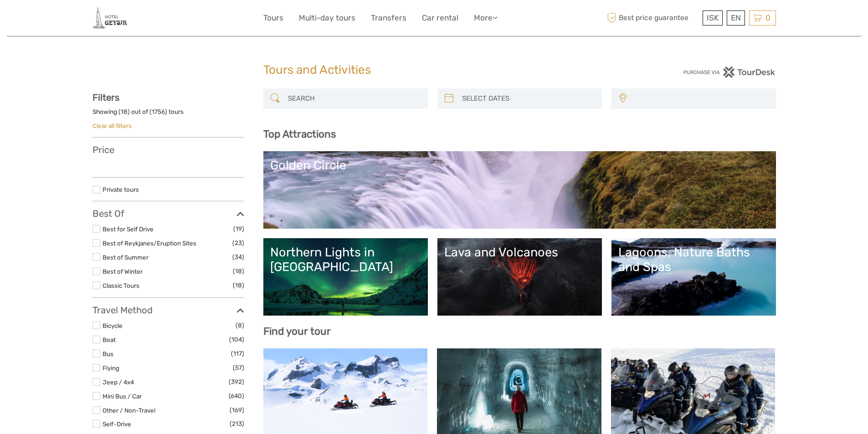 The image size is (868, 434). I want to click on span: (169), so click(237, 410).